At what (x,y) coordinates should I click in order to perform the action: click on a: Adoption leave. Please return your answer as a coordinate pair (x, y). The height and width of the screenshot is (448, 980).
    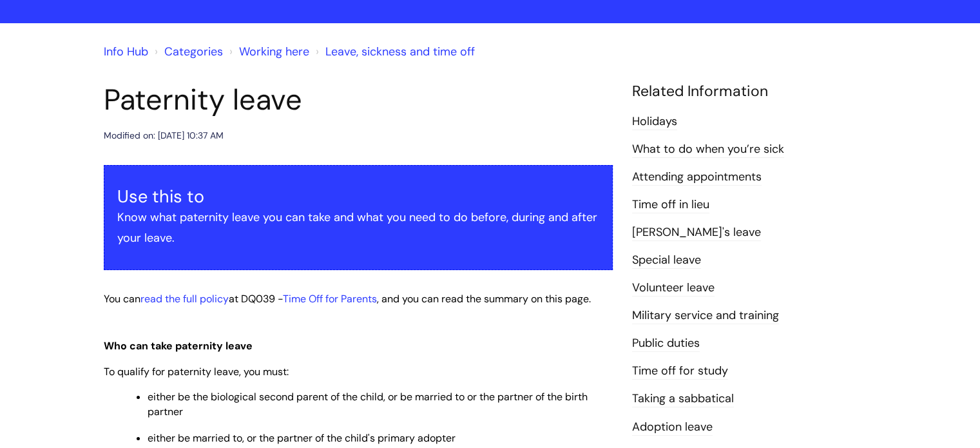
    Looking at the image, I should click on (672, 427).